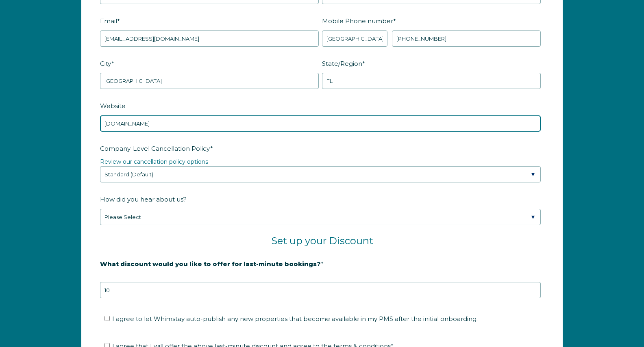  Describe the element at coordinates (106, 64) in the screenshot. I see `span: City` at that location.